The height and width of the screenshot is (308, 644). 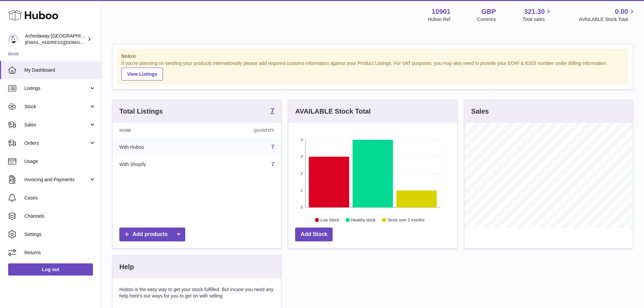 What do you see at coordinates (57, 107) in the screenshot?
I see `span: Stock` at bounding box center [57, 107].